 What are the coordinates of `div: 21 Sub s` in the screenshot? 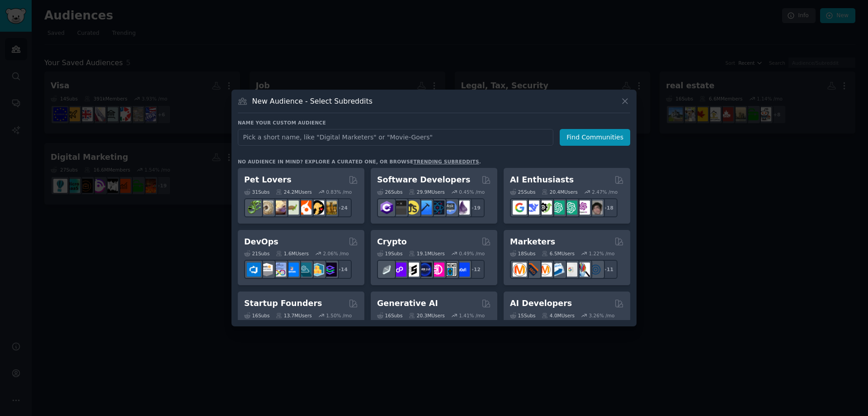 It's located at (256, 253).